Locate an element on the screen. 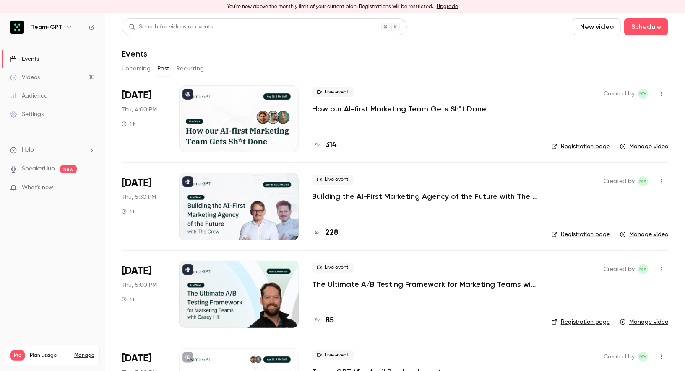 The width and height of the screenshot is (685, 371). div: Events is located at coordinates (24, 59).